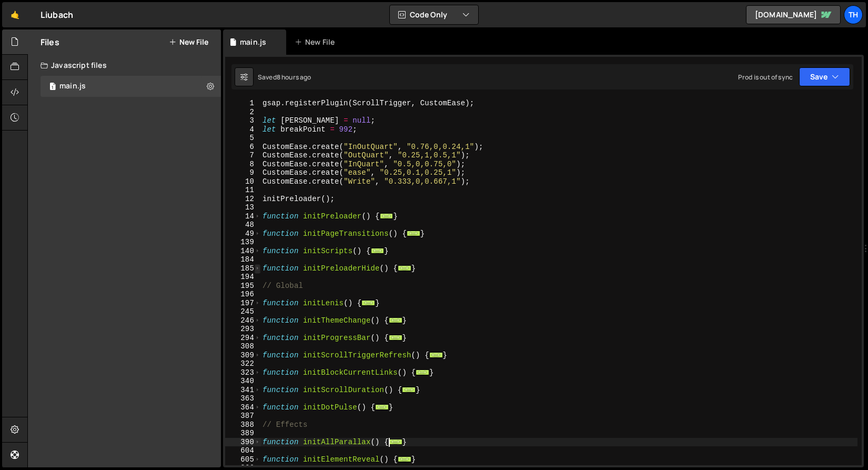  I want to click on div: 48, so click(243, 225).